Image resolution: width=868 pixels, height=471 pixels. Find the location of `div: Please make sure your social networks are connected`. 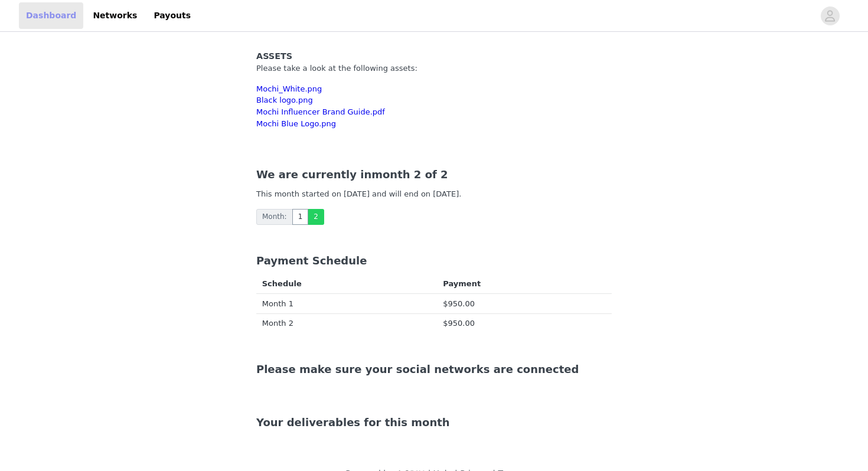

div: Please make sure your social networks are connected is located at coordinates (434, 369).